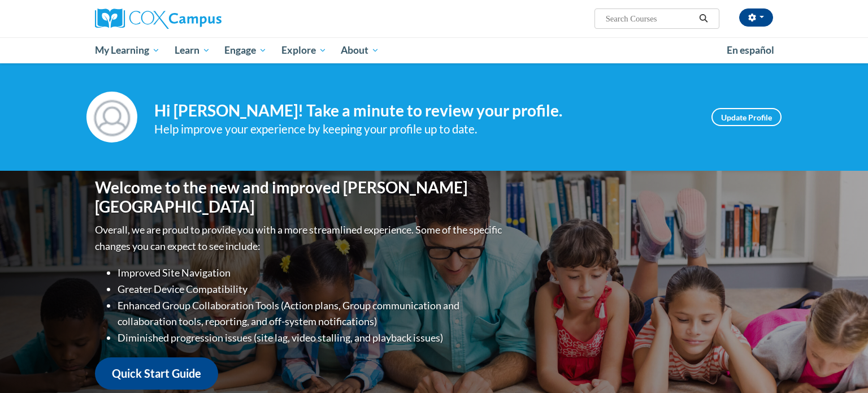 The width and height of the screenshot is (868, 393). Describe the element at coordinates (112, 117) in the screenshot. I see `img: Profile Image` at that location.